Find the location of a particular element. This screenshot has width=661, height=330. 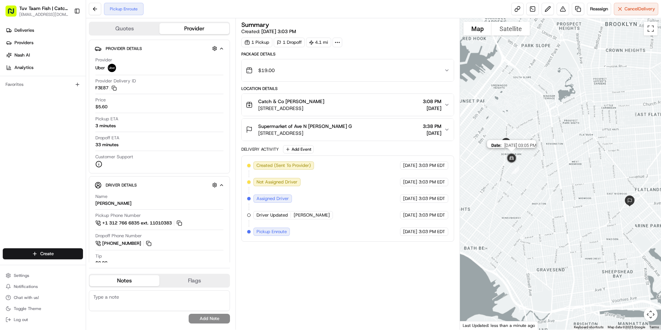

button: Toggle Theme is located at coordinates (43, 308).